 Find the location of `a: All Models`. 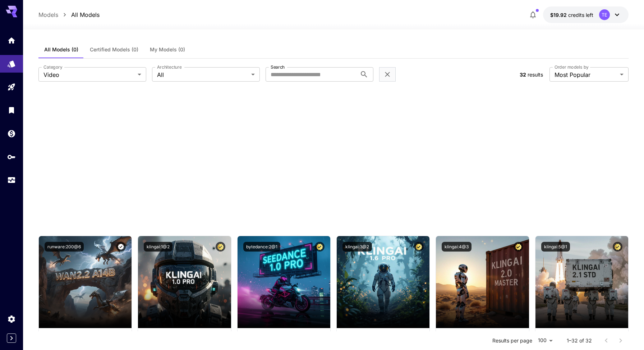

a: All Models is located at coordinates (85, 15).